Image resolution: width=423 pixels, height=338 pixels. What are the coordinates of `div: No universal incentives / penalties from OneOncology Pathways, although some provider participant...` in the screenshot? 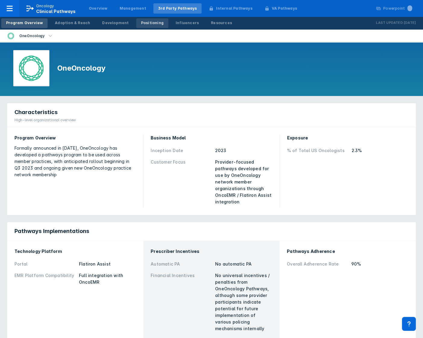 It's located at (244, 302).